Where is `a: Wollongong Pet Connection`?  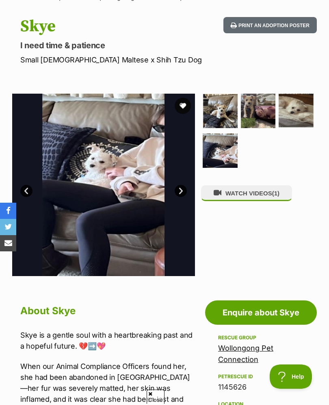 a: Wollongong Pet Connection is located at coordinates (246, 354).